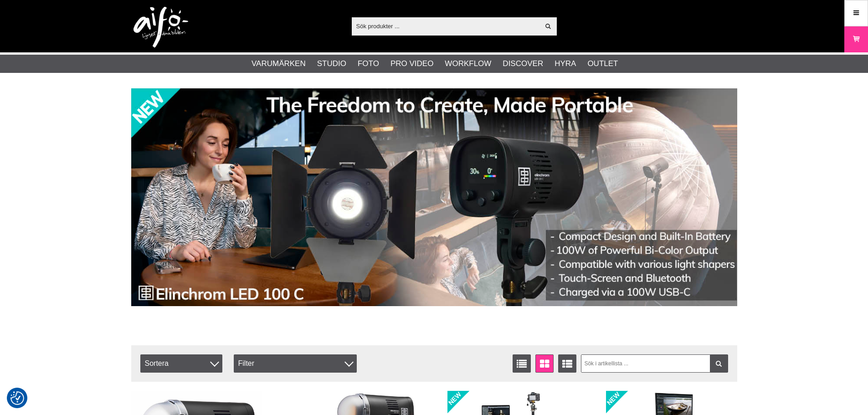 This screenshot has width=868, height=415. Describe the element at coordinates (182, 364) in the screenshot. I see `span: Sortera` at that location.